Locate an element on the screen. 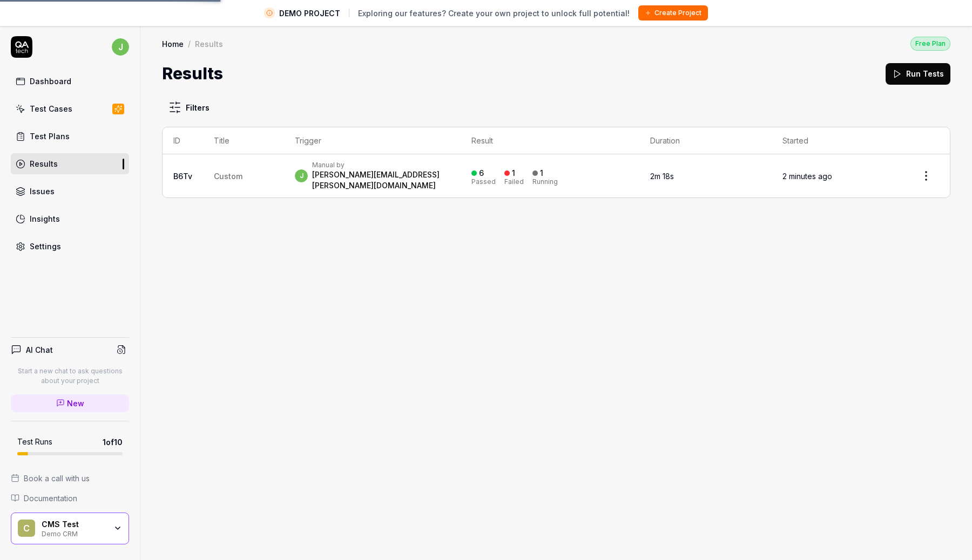 The width and height of the screenshot is (972, 560). th: Result is located at coordinates (549, 140).